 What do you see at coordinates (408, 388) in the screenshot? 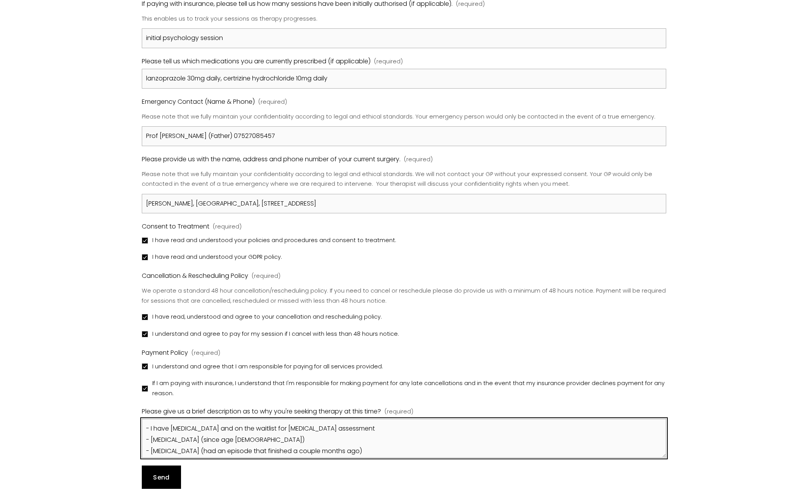
I see `span: If I am paying with insurance, I understand that I'm responsible for making payment for any late ...` at bounding box center [408, 388].